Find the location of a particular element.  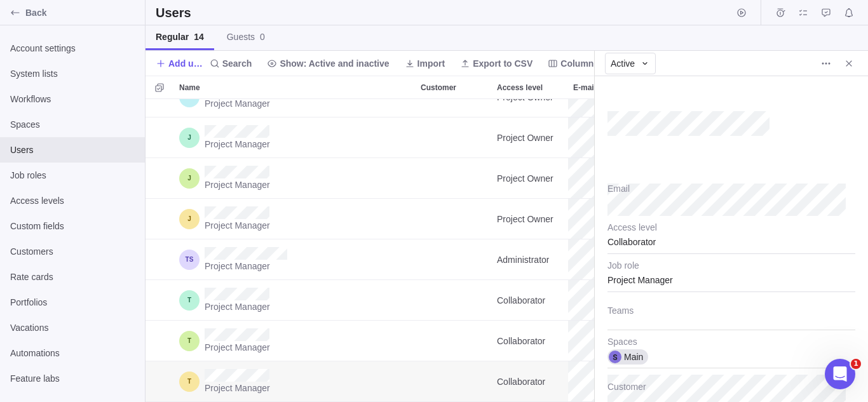

span: My assignments is located at coordinates (803, 12).